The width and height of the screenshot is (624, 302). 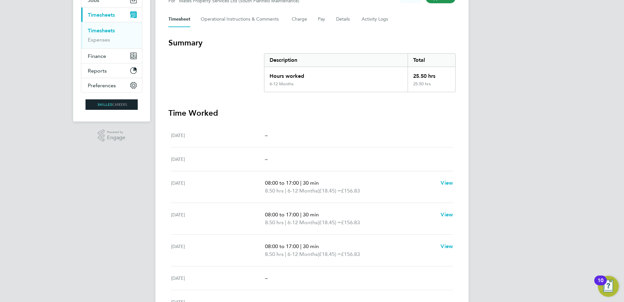 What do you see at coordinates (102, 85) in the screenshot?
I see `span: Preferences` at bounding box center [102, 85].